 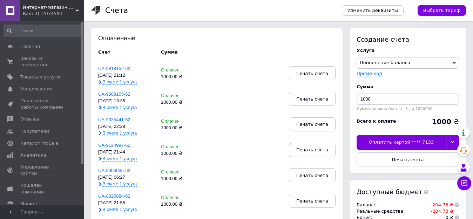 What do you see at coordinates (407, 99) in the screenshot?
I see `input: Введите сумму` at bounding box center [407, 99].